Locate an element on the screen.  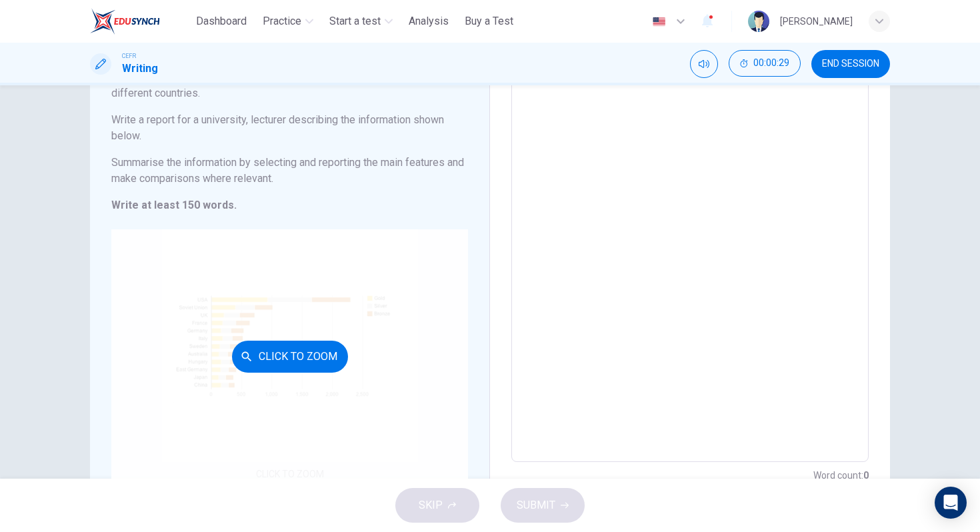
button: Dashboard is located at coordinates (221, 21).